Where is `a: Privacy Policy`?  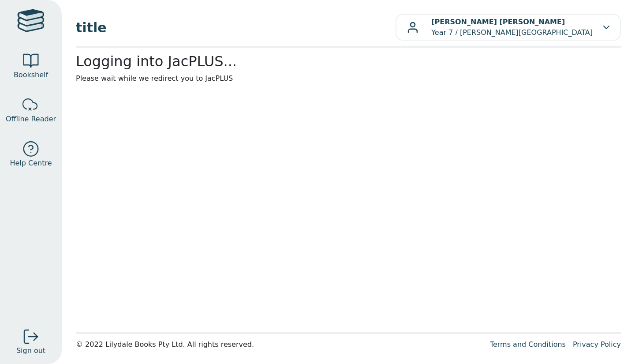
a: Privacy Policy is located at coordinates (597, 344).